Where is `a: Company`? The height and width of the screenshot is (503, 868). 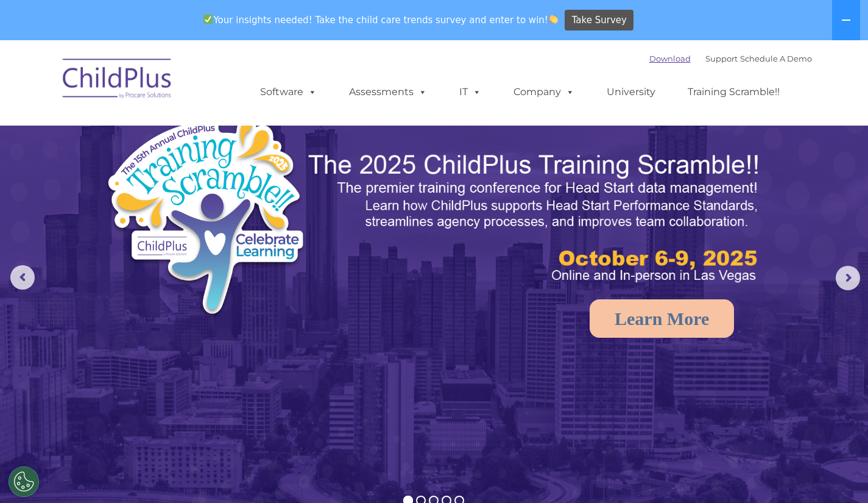 a: Company is located at coordinates (543, 92).